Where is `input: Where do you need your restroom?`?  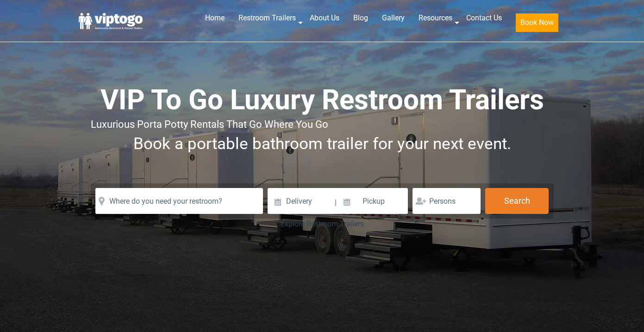
input: Where do you need your restroom? is located at coordinates (179, 201).